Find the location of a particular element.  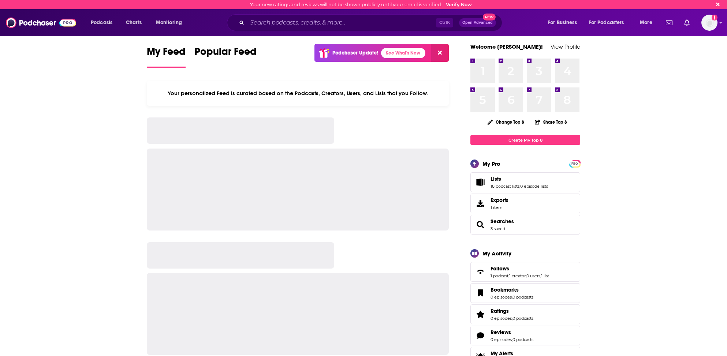

a: Exports is located at coordinates (525, 203).